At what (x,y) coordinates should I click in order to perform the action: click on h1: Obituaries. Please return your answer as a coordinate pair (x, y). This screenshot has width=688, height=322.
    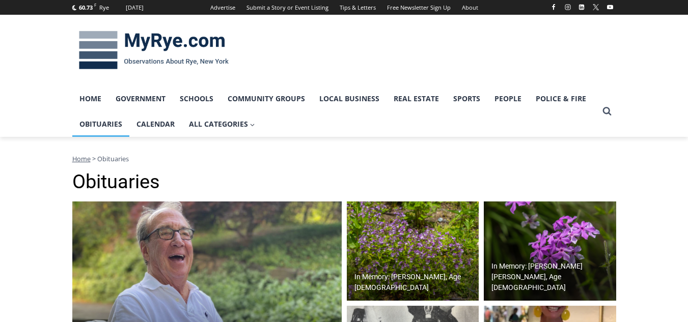
    Looking at the image, I should click on (344, 182).